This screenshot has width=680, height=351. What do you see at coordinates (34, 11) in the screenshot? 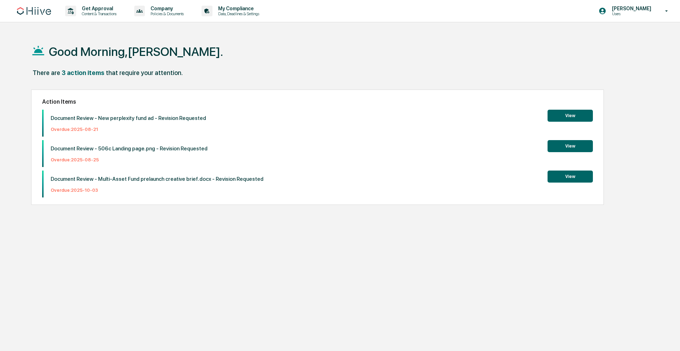
I see `img: logo` at bounding box center [34, 11].